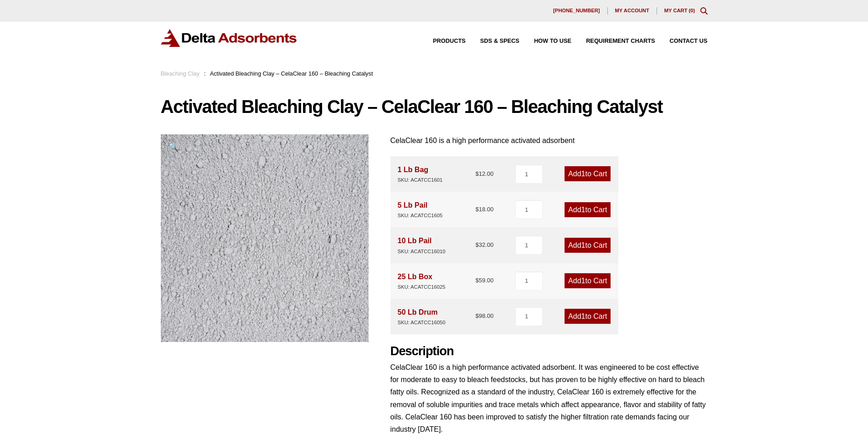  I want to click on bdi: 12.00, so click(484, 173).